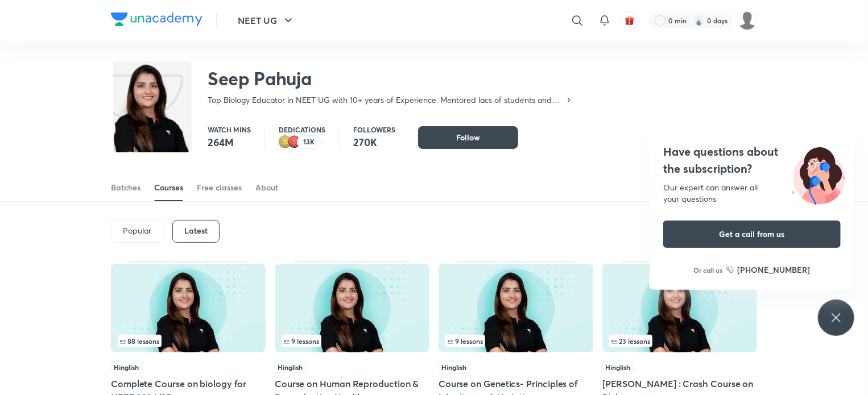 The height and width of the screenshot is (395, 868). I want to click on img: educator badge1, so click(294, 142).